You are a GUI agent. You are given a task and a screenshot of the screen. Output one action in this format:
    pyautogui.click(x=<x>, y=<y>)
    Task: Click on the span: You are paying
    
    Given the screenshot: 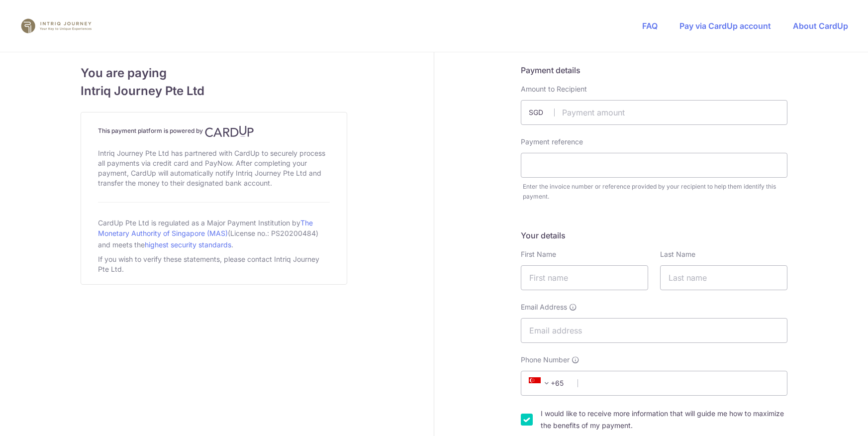 What is the action you would take?
    pyautogui.click(x=214, y=73)
    